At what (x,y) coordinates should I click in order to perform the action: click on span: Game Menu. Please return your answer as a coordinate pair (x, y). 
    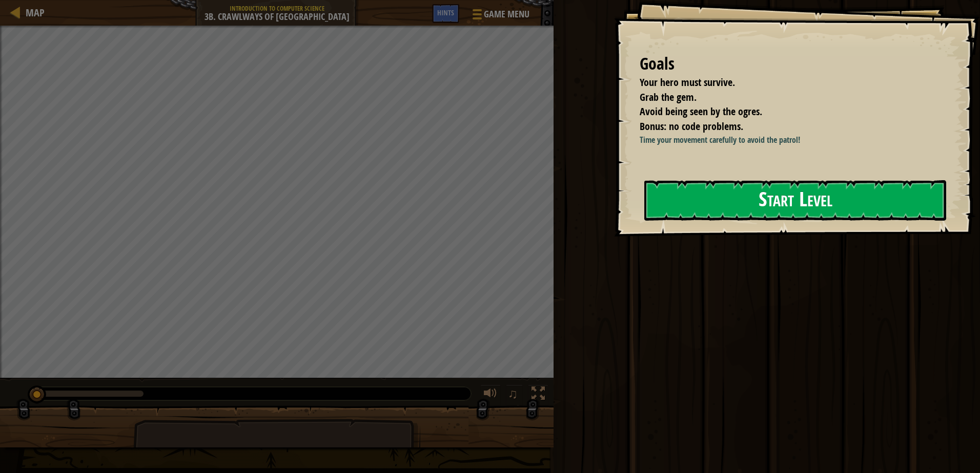
    Looking at the image, I should click on (507, 14).